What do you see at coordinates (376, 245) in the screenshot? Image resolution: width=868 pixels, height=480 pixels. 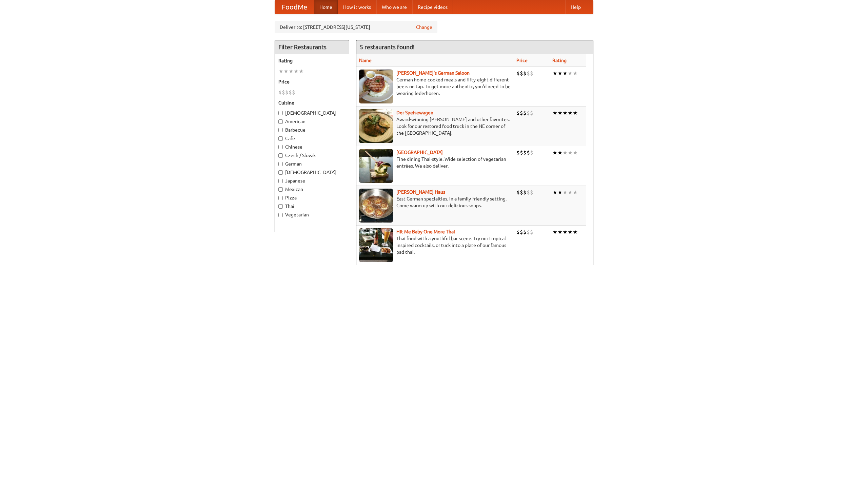 I see `img: babythai.jpg` at bounding box center [376, 245].